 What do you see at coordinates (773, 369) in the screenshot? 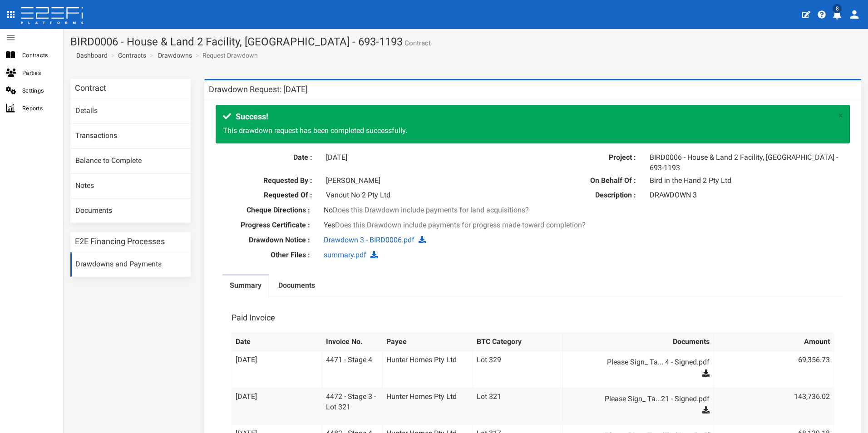
I see `td: 69,356.73` at bounding box center [773, 369].